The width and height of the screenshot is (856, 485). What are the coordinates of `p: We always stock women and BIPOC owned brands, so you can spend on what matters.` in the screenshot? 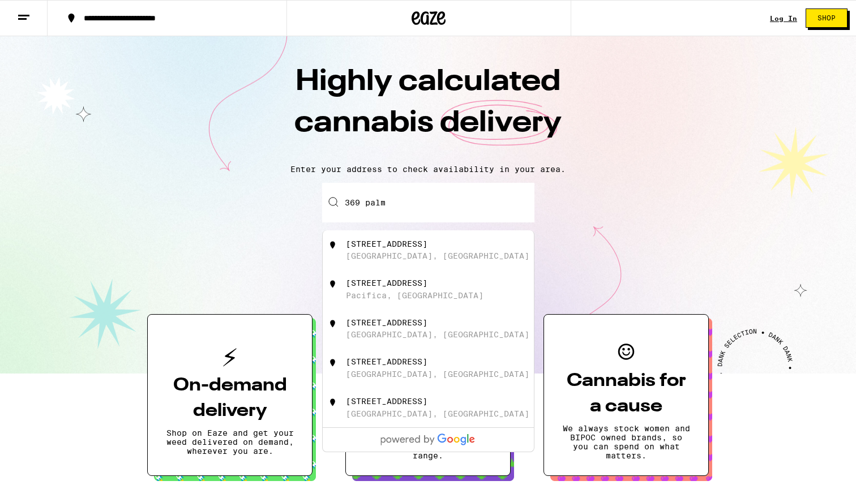 It's located at (626, 442).